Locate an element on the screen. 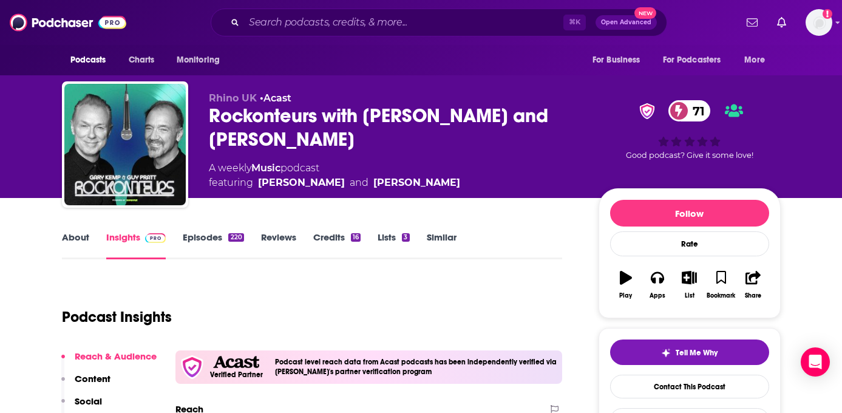  button: Show profile menu is located at coordinates (819, 22).